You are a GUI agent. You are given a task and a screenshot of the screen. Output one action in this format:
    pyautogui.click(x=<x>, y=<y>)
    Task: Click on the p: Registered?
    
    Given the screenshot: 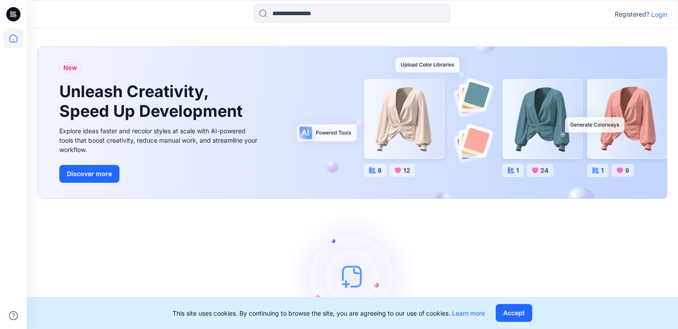 What is the action you would take?
    pyautogui.click(x=632, y=14)
    